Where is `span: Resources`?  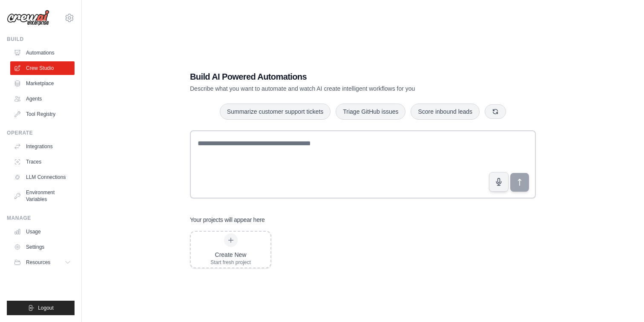 span: Resources is located at coordinates (38, 263).